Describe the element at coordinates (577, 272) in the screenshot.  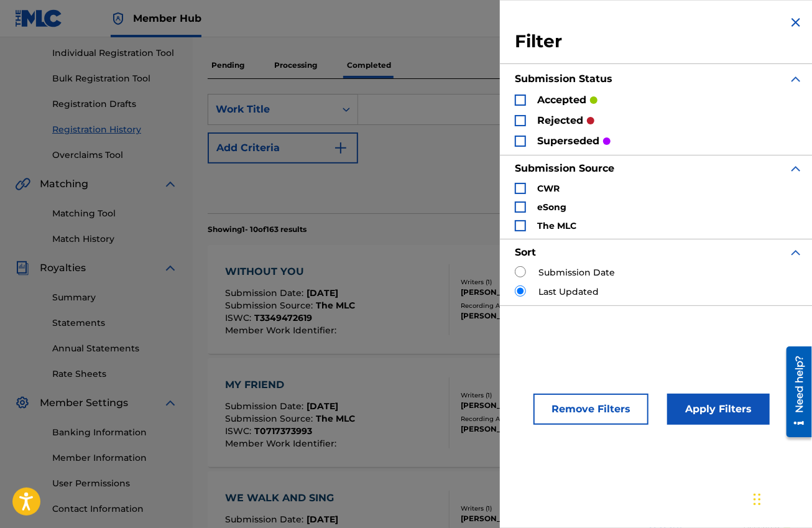
I see `label: Submission Date` at that location.